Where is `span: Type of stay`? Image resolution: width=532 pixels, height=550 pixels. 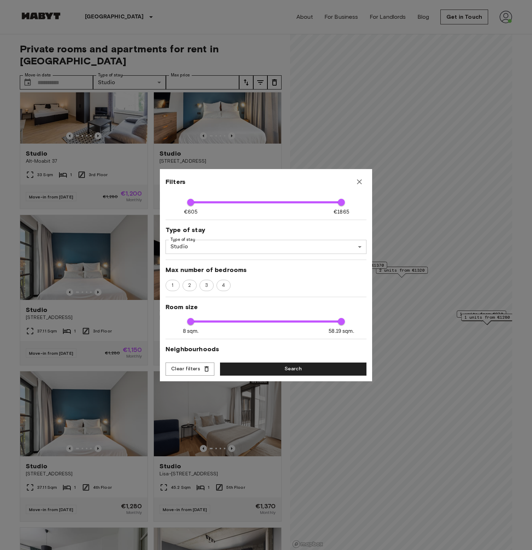
span: Type of stay is located at coordinates (266, 230).